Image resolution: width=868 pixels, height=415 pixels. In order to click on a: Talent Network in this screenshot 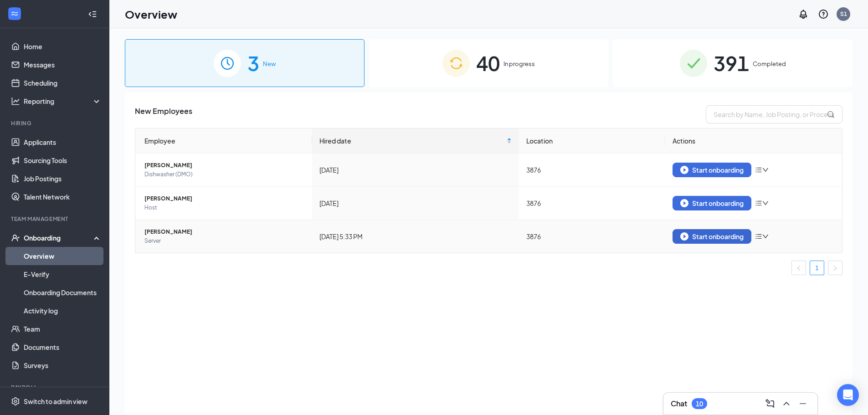, I will do `click(63, 197)`.